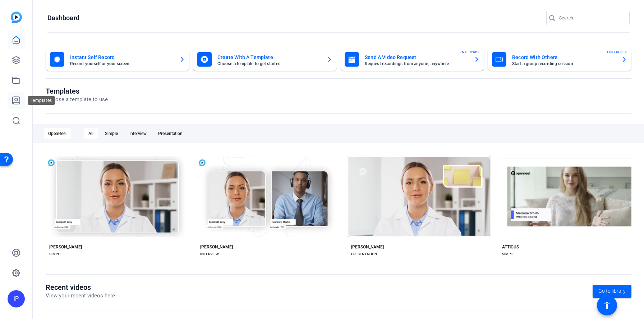 The height and width of the screenshot is (319, 644). What do you see at coordinates (510, 247) in the screenshot?
I see `div: ATTICUS` at bounding box center [510, 247].